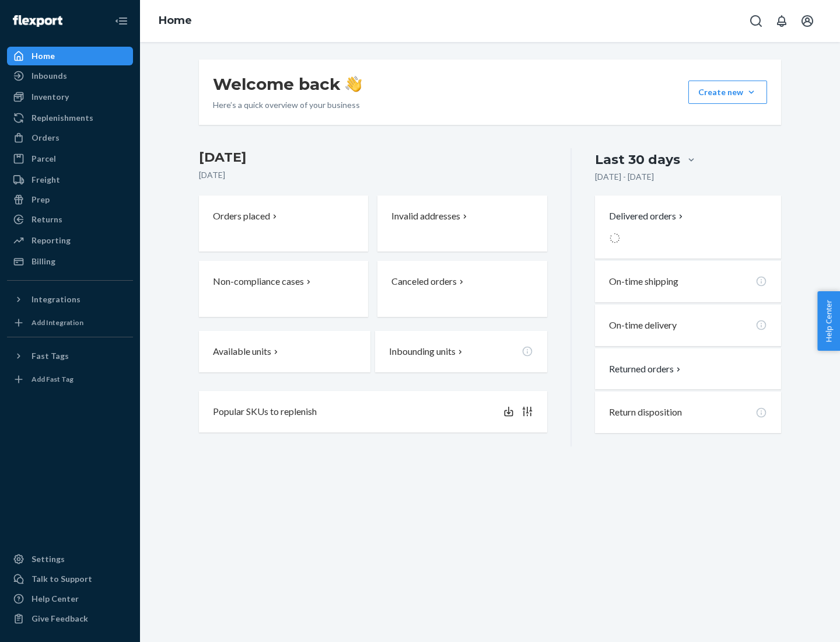 The image size is (840, 642). I want to click on button: Returned orders, so click(646, 369).